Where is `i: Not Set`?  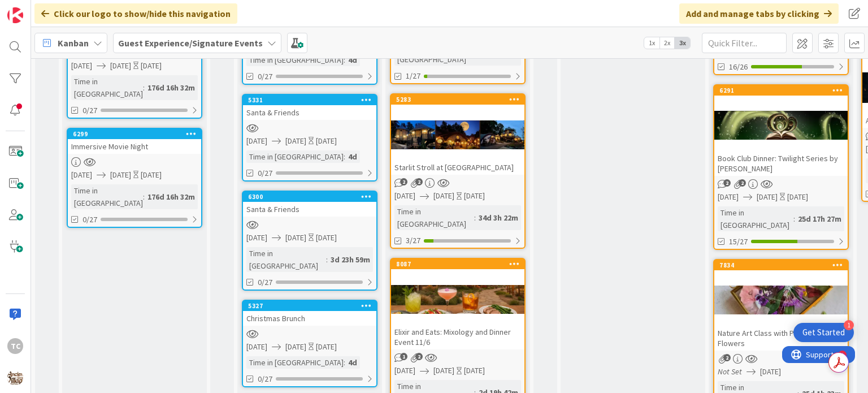
i: Not Set is located at coordinates (730, 372).